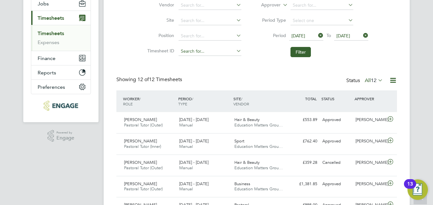  I want to click on span: Business, so click(242, 183).